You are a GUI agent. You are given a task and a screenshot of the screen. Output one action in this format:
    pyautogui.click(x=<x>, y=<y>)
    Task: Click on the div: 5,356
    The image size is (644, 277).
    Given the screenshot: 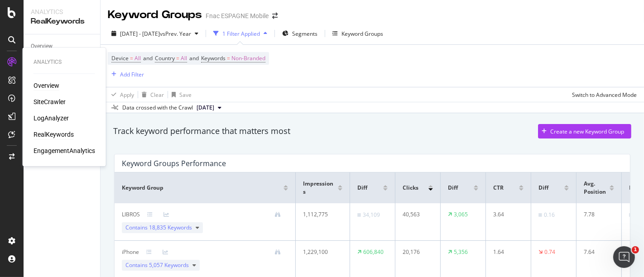 What is the action you would take?
    pyautogui.click(x=460, y=252)
    